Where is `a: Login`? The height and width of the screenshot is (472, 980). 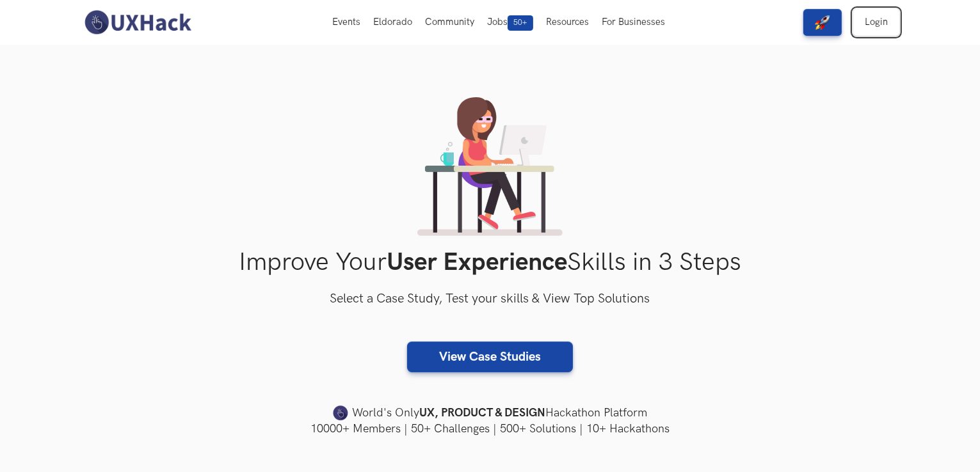 a: Login is located at coordinates (876, 22).